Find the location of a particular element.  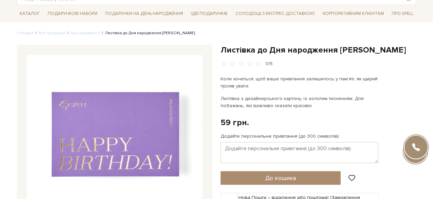

label: Додайте персональне привітання (до 300 символів) is located at coordinates (280, 136).